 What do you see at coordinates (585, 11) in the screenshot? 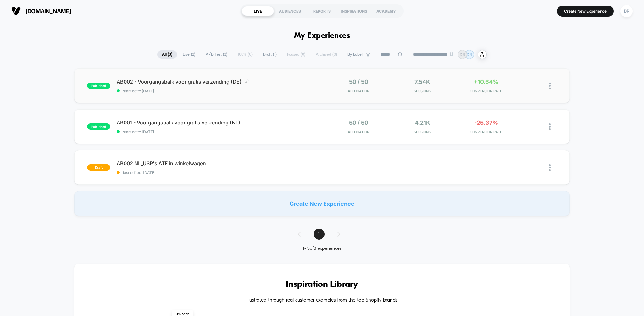
I see `button: Create New Experience` at bounding box center [585, 11].